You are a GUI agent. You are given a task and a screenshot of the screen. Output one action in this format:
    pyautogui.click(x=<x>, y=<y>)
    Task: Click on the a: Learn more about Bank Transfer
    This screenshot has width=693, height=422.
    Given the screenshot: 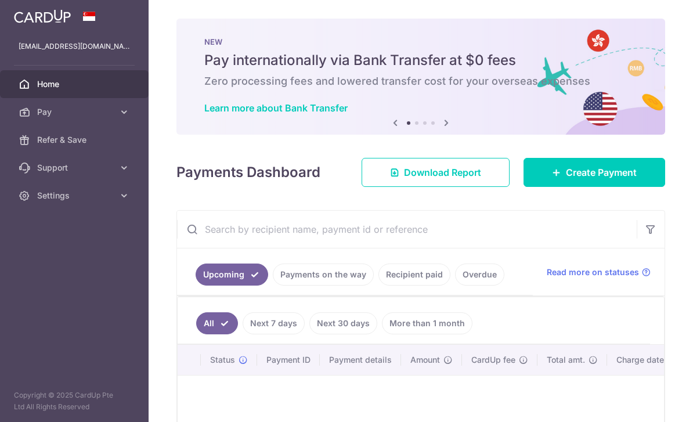 What is the action you would take?
    pyautogui.click(x=276, y=108)
    